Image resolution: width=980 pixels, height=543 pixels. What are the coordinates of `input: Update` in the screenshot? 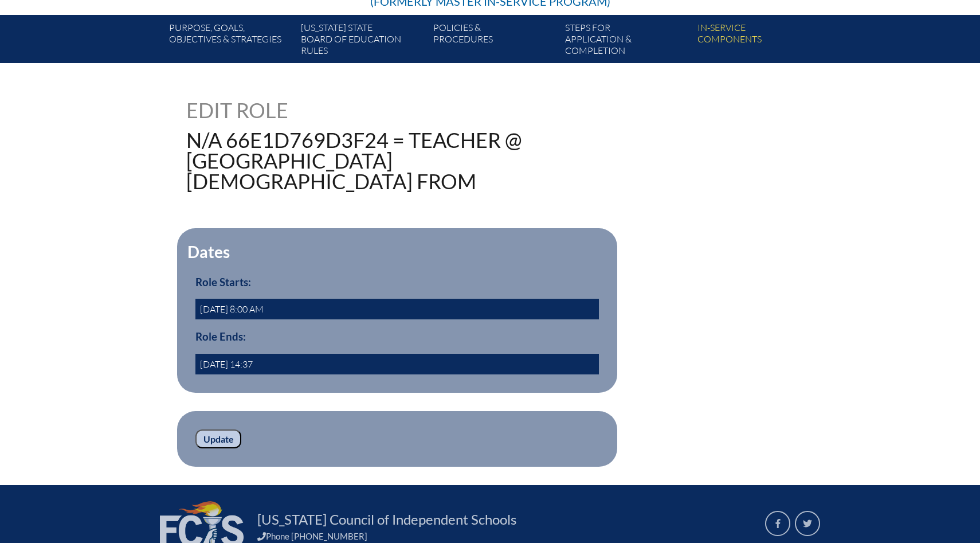 It's located at (219, 440).